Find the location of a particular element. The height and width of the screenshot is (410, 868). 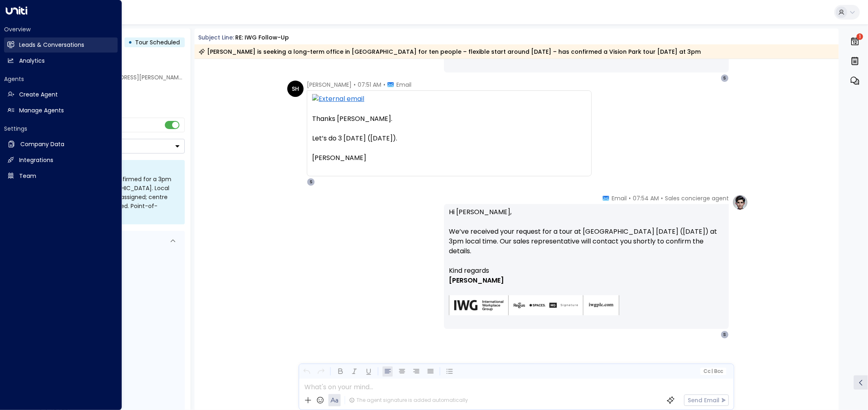

a: Team is located at coordinates (61, 176).